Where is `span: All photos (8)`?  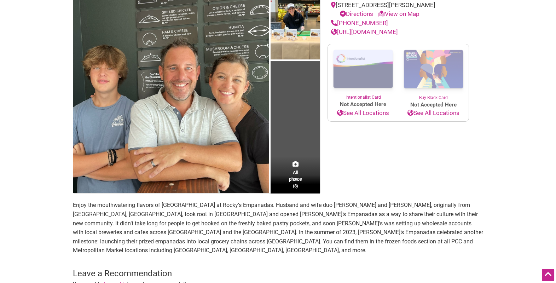
span: All photos (8) is located at coordinates (295, 179).